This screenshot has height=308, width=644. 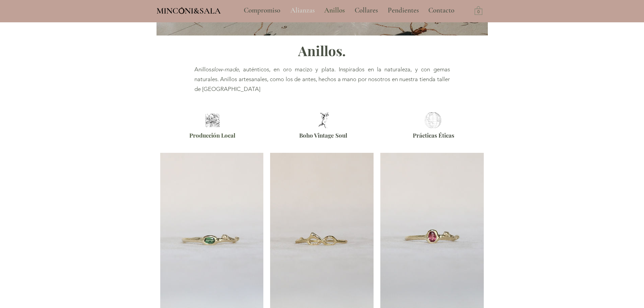 I want to click on img: Minconi Sala, so click(x=182, y=10).